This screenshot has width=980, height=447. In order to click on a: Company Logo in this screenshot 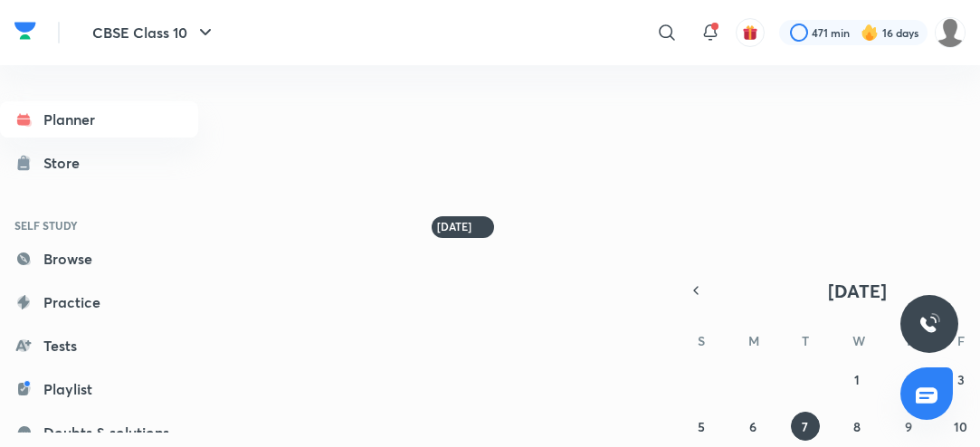, I will do `click(25, 33)`.